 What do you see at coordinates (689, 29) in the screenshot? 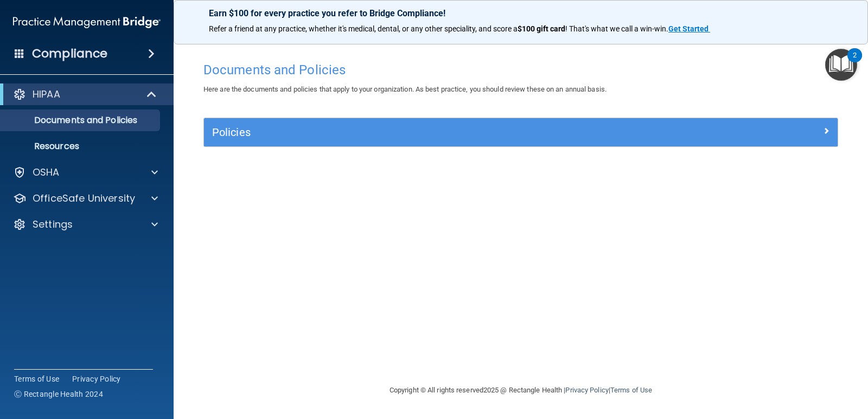
I see `a: Get Started` at bounding box center [689, 29].